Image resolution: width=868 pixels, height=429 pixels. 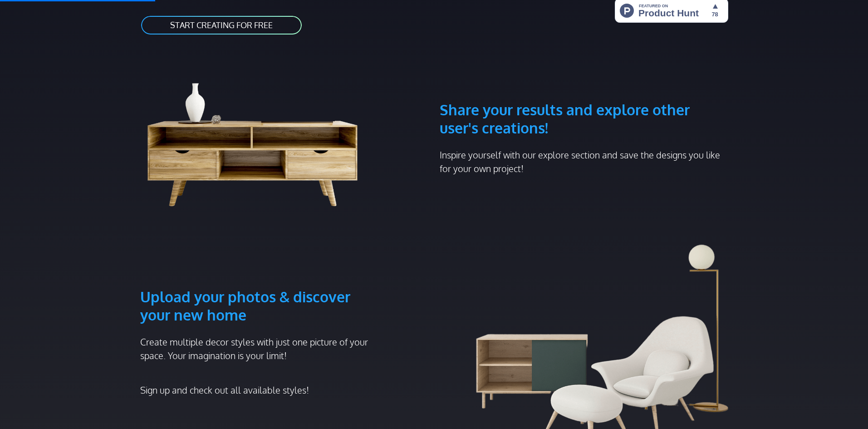 I want to click on p: Create multiple decor styles with just one picture of your space. Your imagination is your limit!, so click(x=259, y=349).